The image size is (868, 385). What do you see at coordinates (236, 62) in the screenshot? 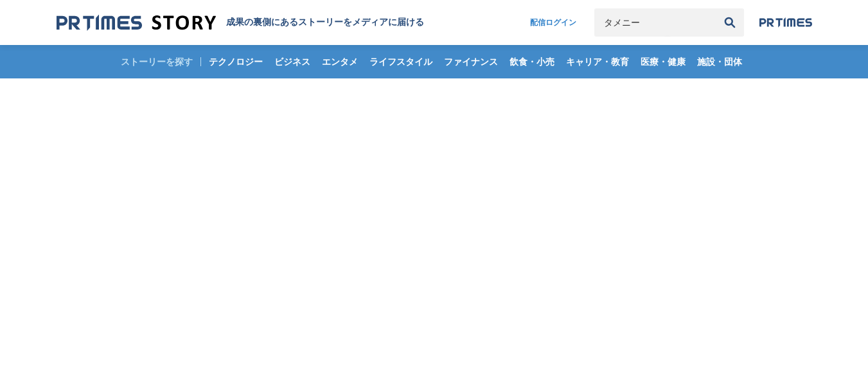
I see `span: テクノロジー` at bounding box center [236, 62].